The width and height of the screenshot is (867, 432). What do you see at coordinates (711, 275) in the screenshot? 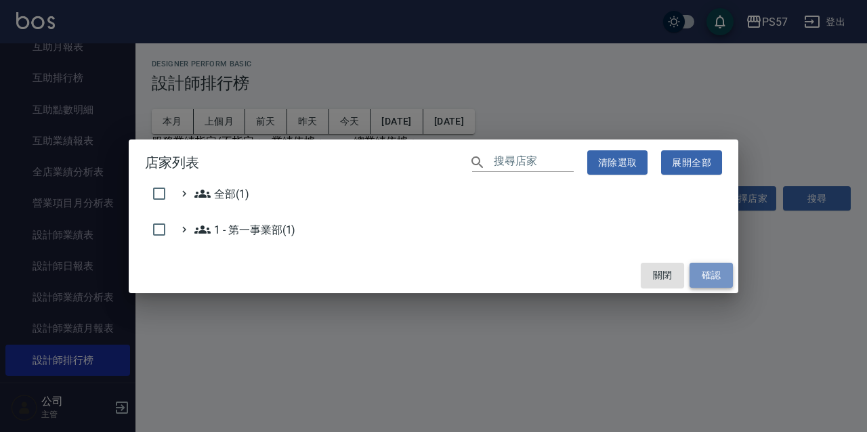
I see `button: 確認` at bounding box center [711, 275].